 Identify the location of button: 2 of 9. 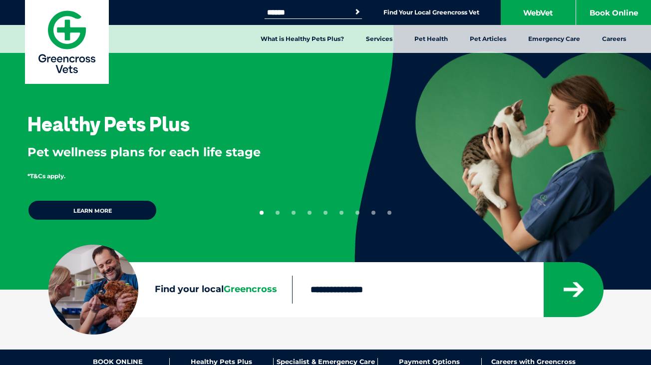
(278, 213).